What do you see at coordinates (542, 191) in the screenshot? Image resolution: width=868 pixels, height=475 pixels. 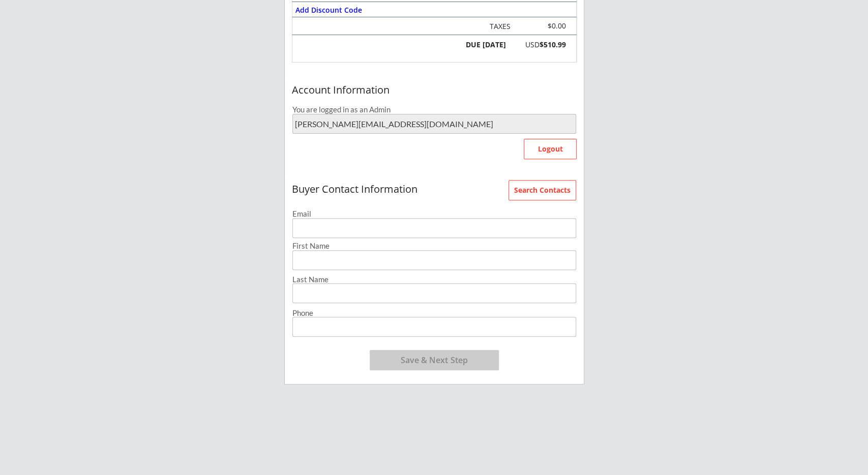 I see `button: Search Contacts` at bounding box center [542, 191].